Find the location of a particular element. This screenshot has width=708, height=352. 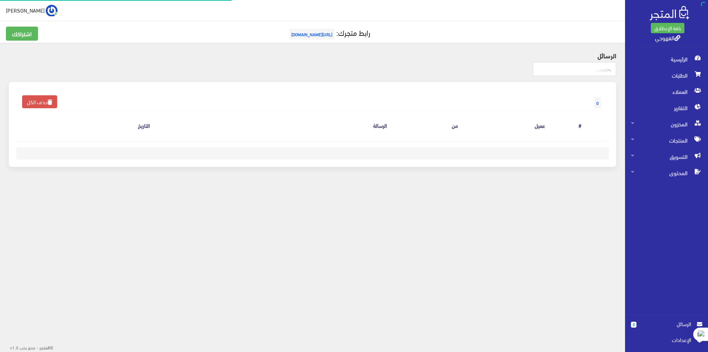

h4: الرسائل is located at coordinates (312, 55).